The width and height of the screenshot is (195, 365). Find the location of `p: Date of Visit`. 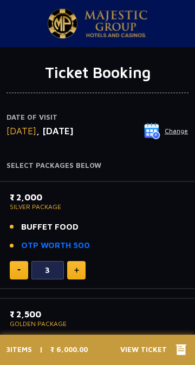

p: Date of Visit is located at coordinates (97, 117).